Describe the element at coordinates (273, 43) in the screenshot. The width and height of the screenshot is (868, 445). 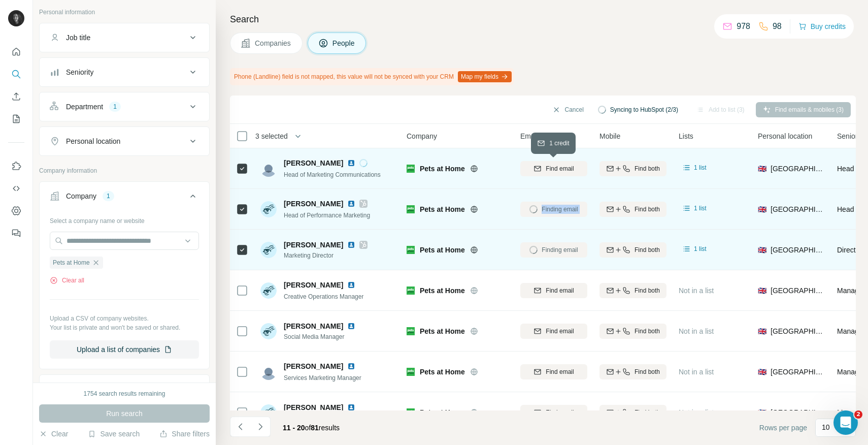
I see `span: Companies` at that location.